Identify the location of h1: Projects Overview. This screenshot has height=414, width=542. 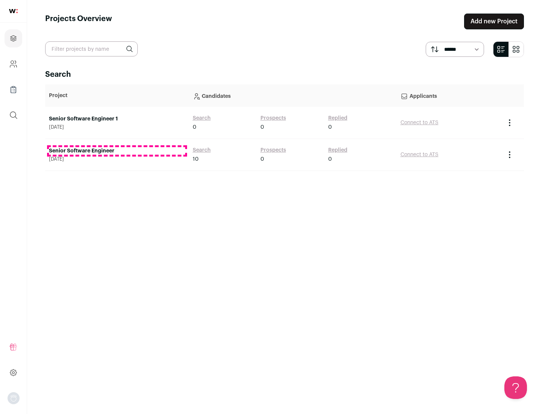
(79, 21).